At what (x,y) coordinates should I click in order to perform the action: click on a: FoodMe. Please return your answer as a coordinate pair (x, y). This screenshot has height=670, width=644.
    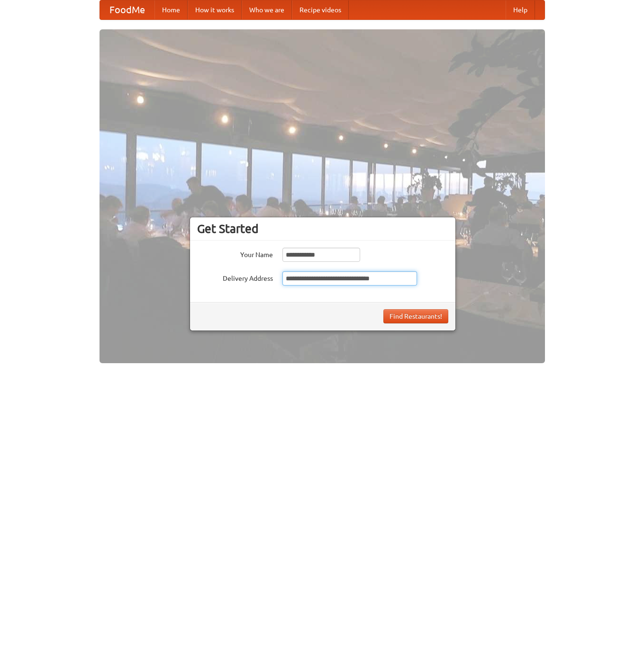
    Looking at the image, I should click on (127, 10).